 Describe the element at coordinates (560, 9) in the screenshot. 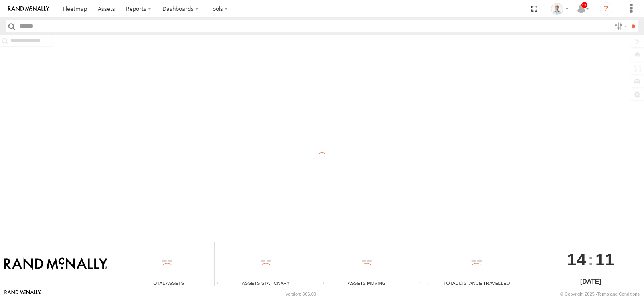

I see `div: Kurt Byers` at that location.